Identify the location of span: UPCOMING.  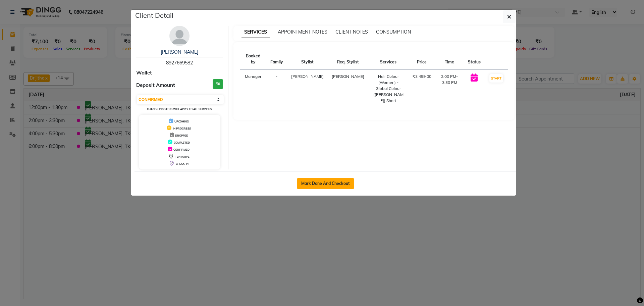
(182, 121).